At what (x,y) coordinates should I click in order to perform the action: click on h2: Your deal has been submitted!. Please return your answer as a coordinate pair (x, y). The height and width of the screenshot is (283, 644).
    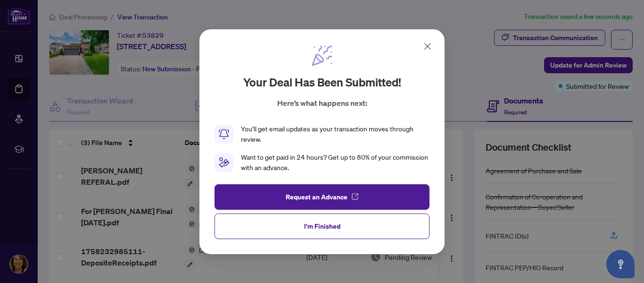
    Looking at the image, I should click on (322, 82).